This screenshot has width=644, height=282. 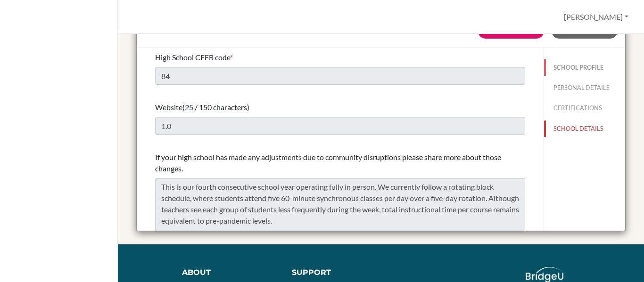 What do you see at coordinates (585, 67) in the screenshot?
I see `button: SCHOOL PROFILE` at bounding box center [585, 67].